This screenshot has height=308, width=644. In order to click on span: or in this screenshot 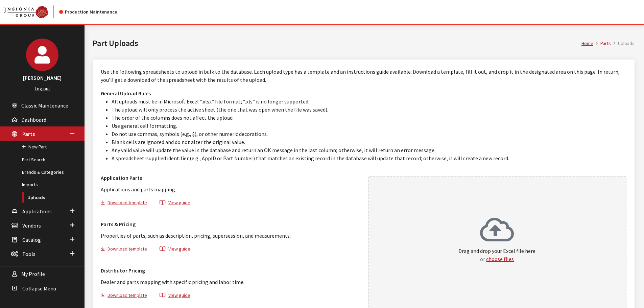, I will do `click(482, 259)`.